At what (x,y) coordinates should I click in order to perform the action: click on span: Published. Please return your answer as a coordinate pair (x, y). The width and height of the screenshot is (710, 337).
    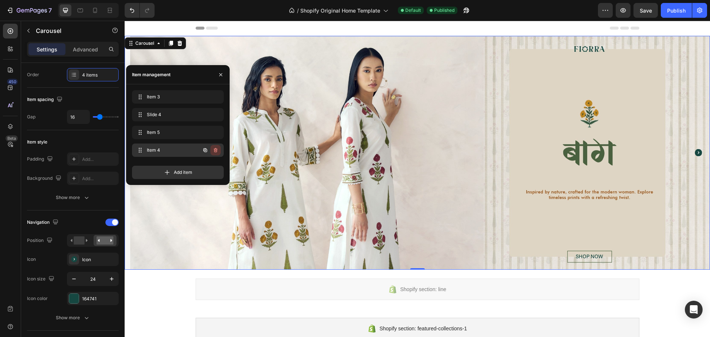
    Looking at the image, I should click on (444, 10).